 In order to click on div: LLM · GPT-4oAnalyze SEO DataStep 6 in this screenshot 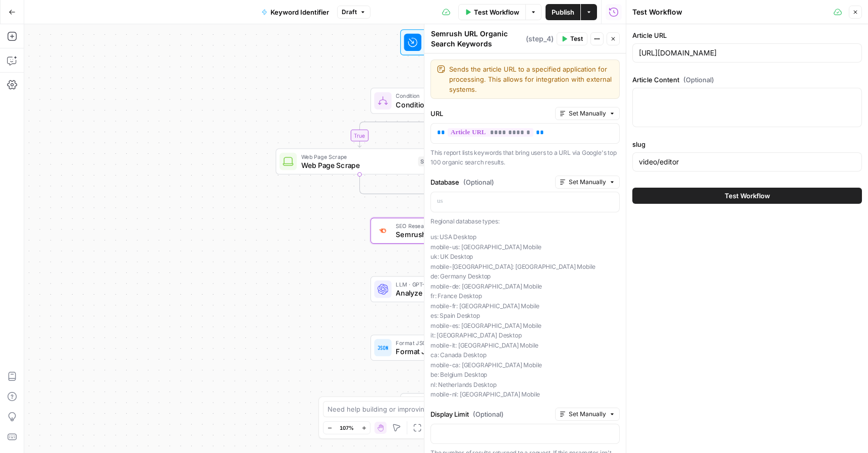, I will do `click(454, 290)`.